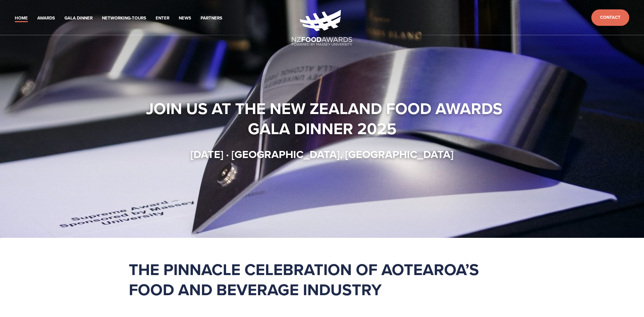 This screenshot has width=644, height=317. Describe the element at coordinates (124, 18) in the screenshot. I see `a: Networking-Tours` at that location.